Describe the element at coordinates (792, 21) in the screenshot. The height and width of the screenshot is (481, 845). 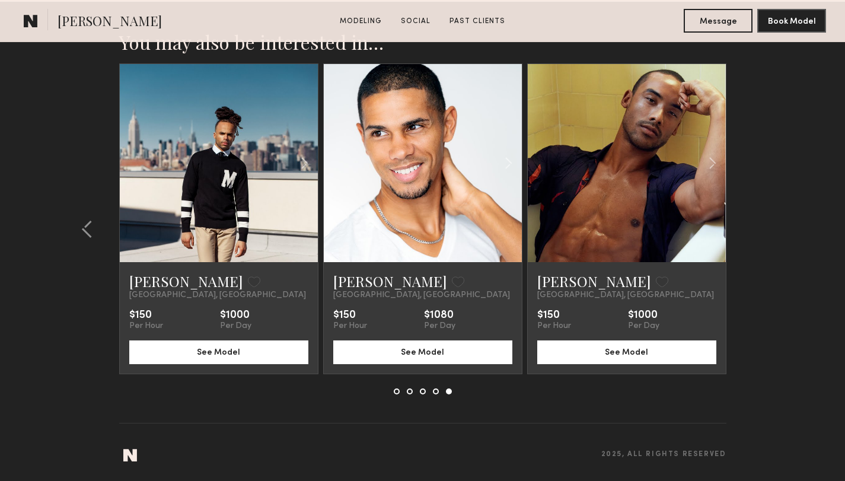
I see `button: Book Model` at that location.